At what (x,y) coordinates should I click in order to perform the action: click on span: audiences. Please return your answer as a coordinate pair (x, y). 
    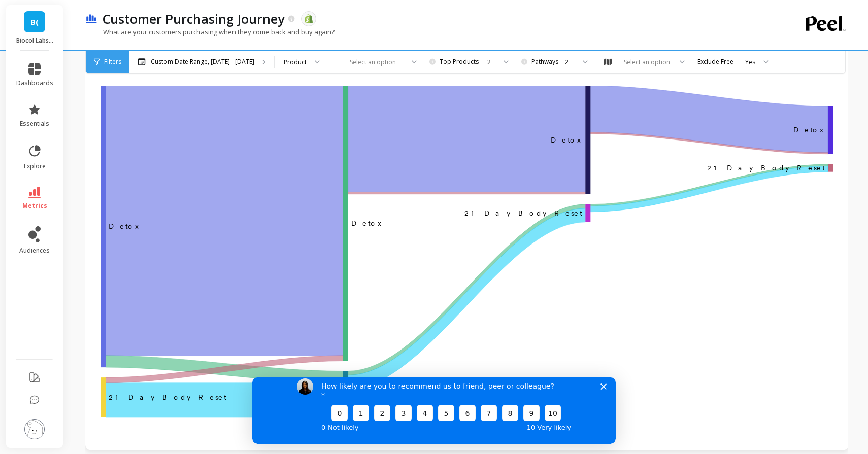
    Looking at the image, I should click on (34, 251).